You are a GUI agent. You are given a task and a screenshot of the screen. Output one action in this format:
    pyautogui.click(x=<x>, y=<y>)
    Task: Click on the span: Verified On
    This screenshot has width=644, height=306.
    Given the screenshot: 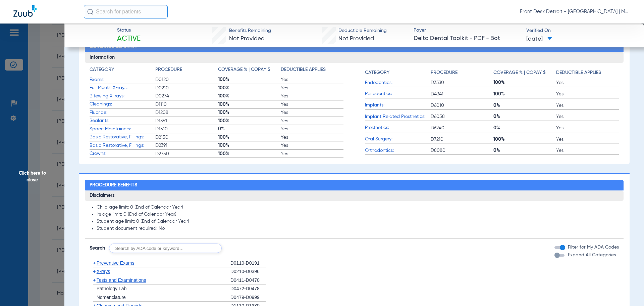 What is the action you would take?
    pyautogui.click(x=580, y=31)
    